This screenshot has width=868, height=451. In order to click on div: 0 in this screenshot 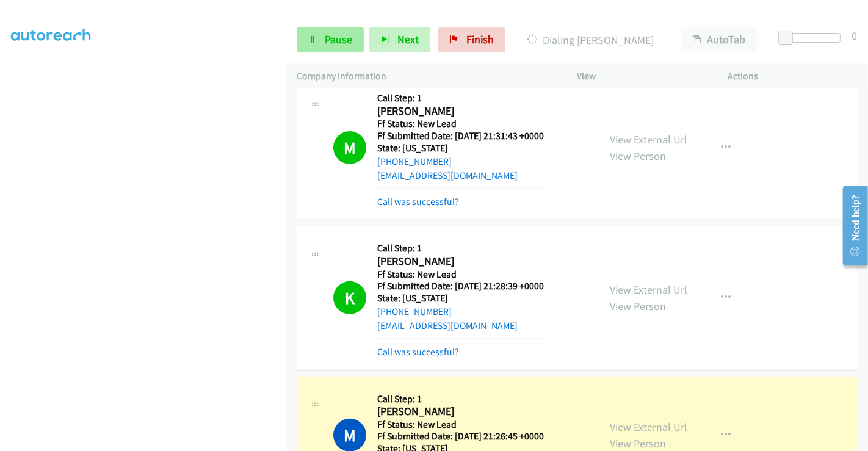, I will do `click(854, 35)`.